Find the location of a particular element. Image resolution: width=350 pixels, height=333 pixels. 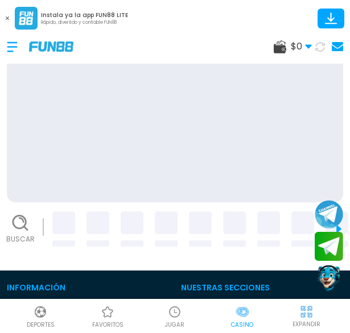

img: Deportes is located at coordinates (40, 312).